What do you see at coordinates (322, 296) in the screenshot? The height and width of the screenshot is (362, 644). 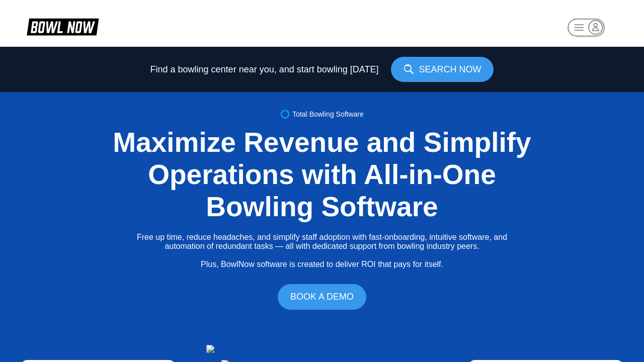 I see `a: BOOK A DEMO` at bounding box center [322, 296].